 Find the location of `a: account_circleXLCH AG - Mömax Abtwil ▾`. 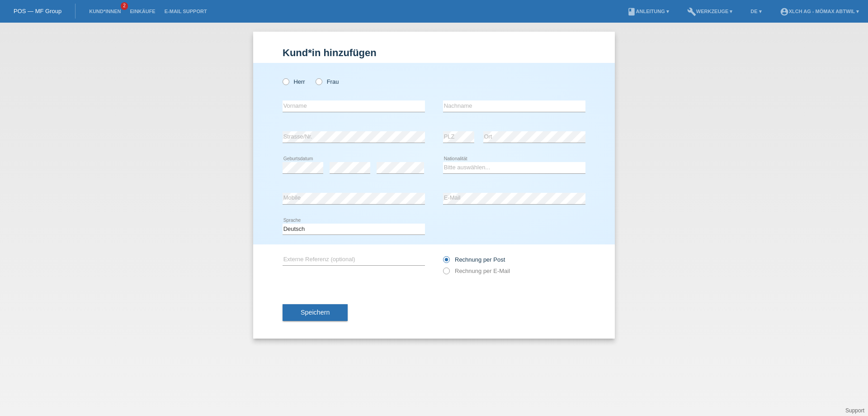

a: account_circleXLCH AG - Mömax Abtwil ▾ is located at coordinates (819, 11).